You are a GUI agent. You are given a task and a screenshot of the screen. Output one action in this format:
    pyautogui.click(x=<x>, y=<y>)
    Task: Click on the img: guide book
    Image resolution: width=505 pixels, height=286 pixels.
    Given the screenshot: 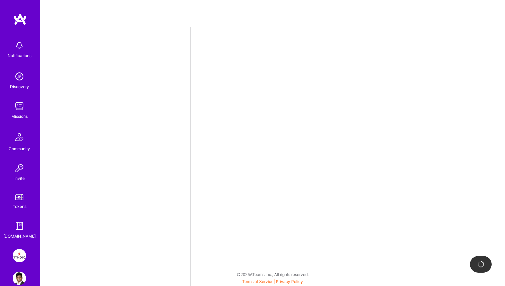 What is the action you would take?
    pyautogui.click(x=19, y=226)
    